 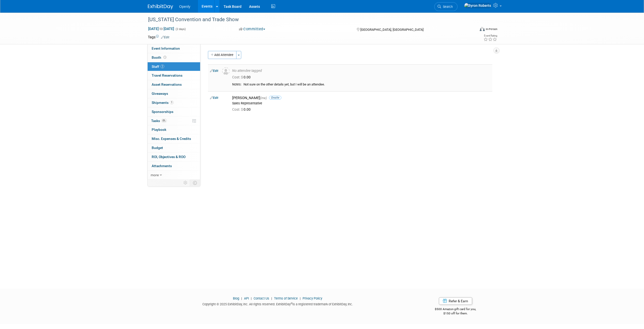 What do you see at coordinates (161, 29) in the screenshot?
I see `span: to` at bounding box center [161, 29].